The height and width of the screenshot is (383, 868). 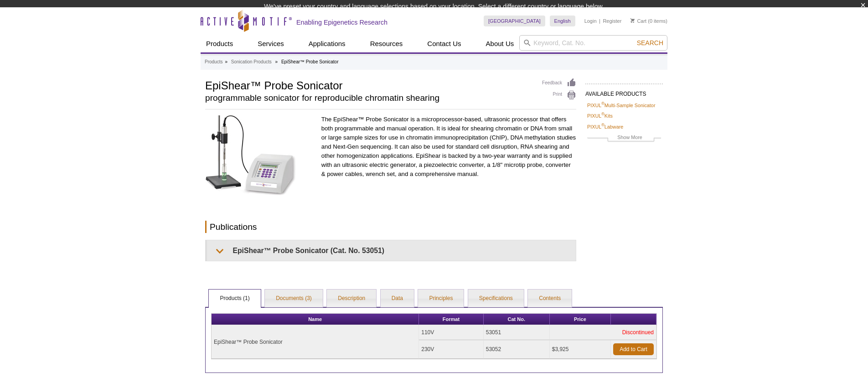 I want to click on a: Register, so click(x=612, y=21).